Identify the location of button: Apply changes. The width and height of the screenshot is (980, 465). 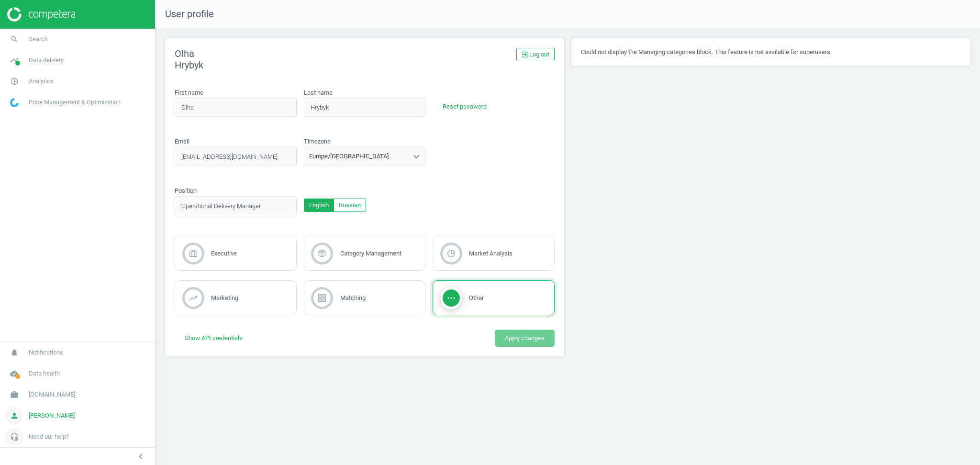
(524, 338).